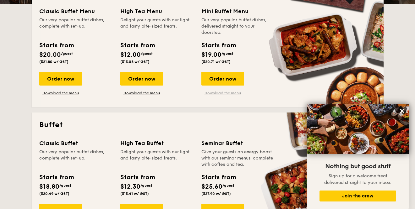 The height and width of the screenshot is (209, 415). What do you see at coordinates (402, 111) in the screenshot?
I see `button: Close` at bounding box center [402, 111].